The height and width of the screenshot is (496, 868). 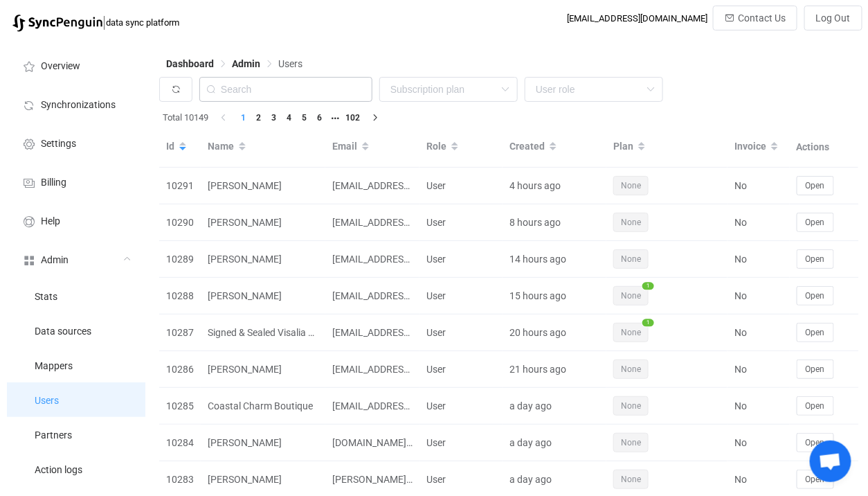 What do you see at coordinates (50, 222) in the screenshot?
I see `span: Help` at bounding box center [50, 222].